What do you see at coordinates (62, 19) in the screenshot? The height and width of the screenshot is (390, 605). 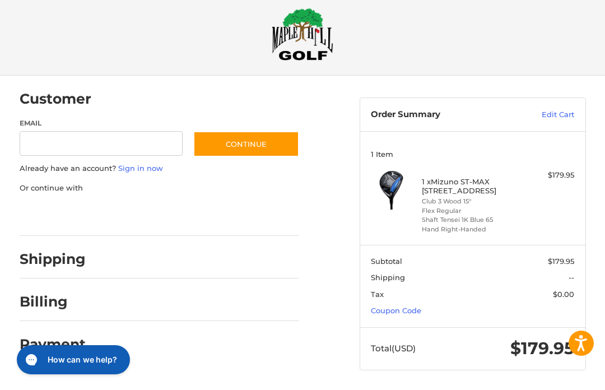 I see `button: Open gorgias live chat` at bounding box center [62, 19].